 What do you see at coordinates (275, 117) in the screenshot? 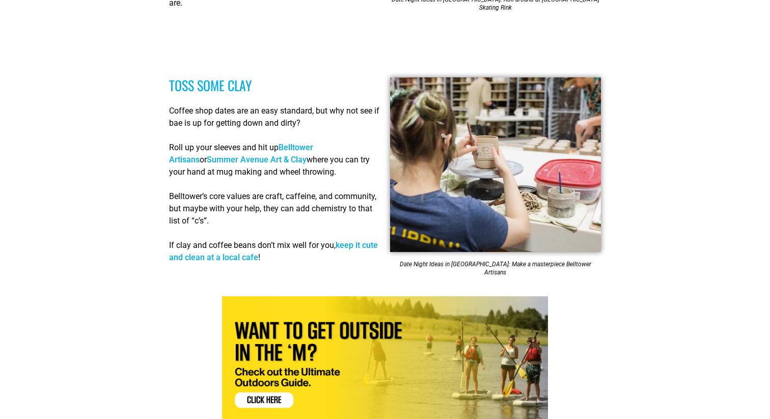
I see `p: Coffee shop dates are an easy standard, but why not see if bae is up for getting down and dirty?` at bounding box center [275, 117].